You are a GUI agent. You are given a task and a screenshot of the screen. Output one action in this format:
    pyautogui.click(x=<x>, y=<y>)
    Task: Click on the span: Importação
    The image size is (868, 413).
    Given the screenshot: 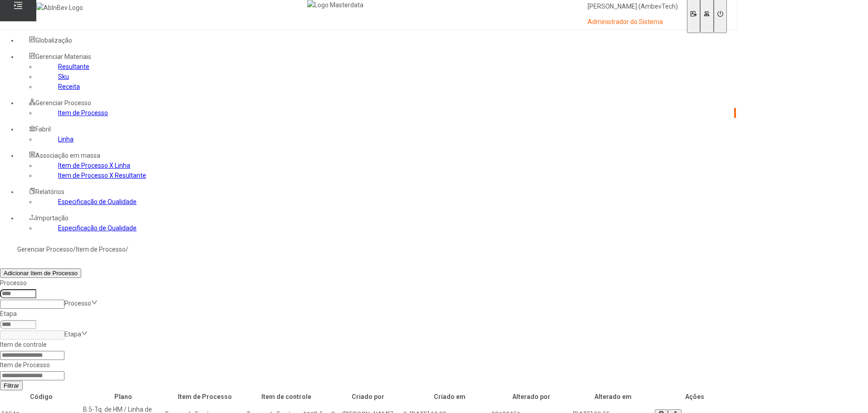 What is the action you would take?
    pyautogui.click(x=52, y=218)
    